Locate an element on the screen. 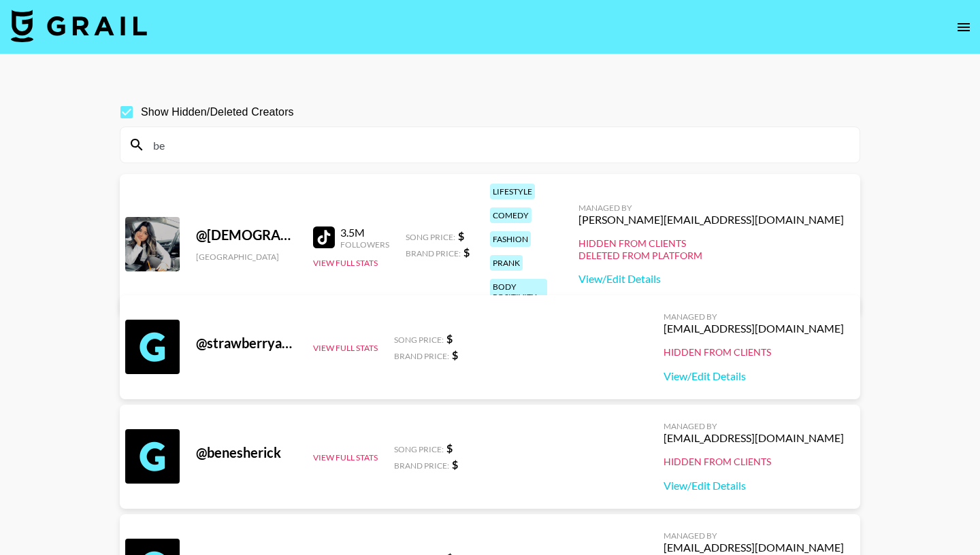  div: comedy is located at coordinates (510, 215).